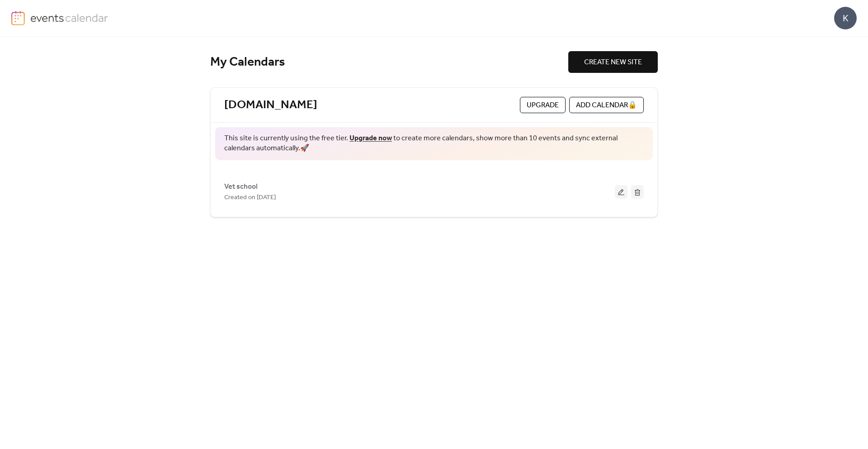 The height and width of the screenshot is (449, 868). What do you see at coordinates (613, 62) in the screenshot?
I see `button: CREATE NEW SITE` at bounding box center [613, 62].